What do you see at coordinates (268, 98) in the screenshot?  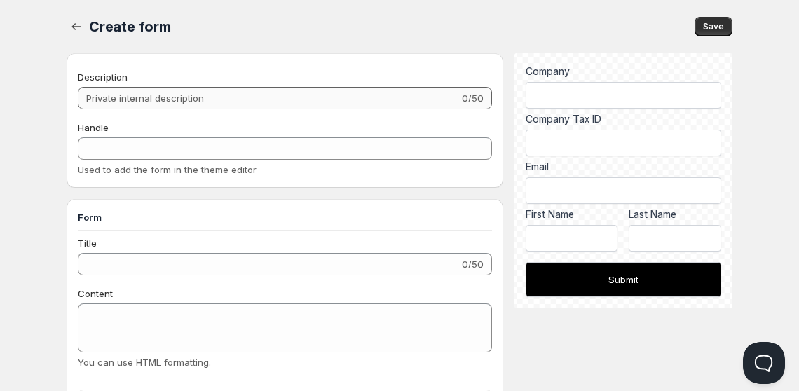 I see `input: Private internal description` at bounding box center [268, 98].